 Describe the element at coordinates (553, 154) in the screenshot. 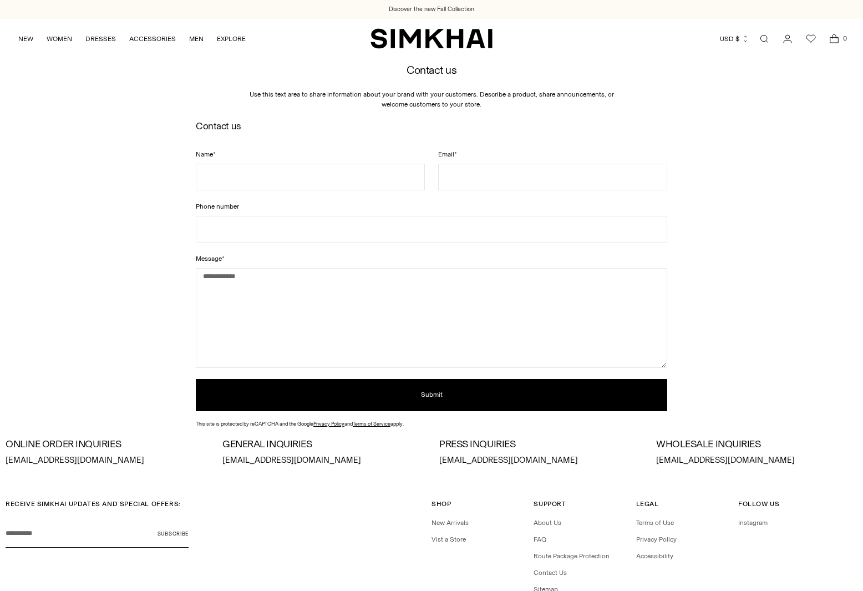

I see `label: Email` at that location.